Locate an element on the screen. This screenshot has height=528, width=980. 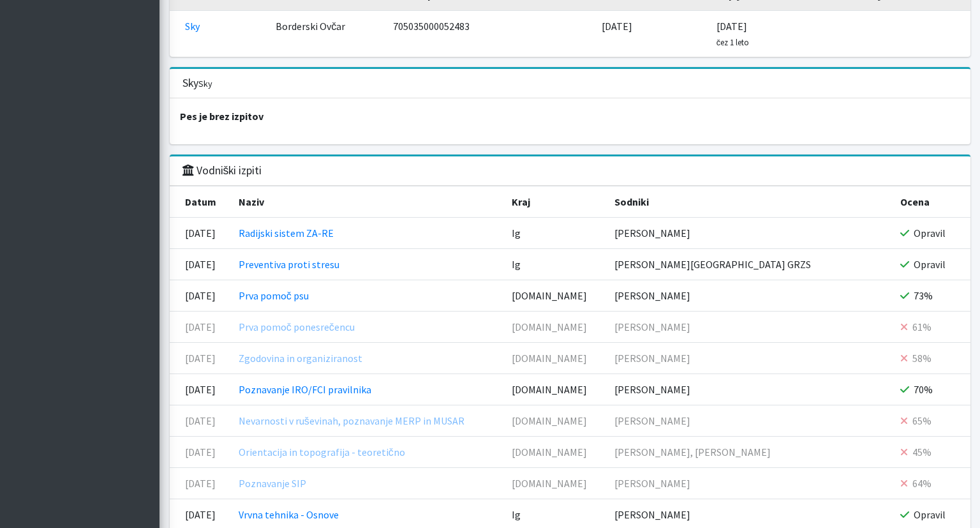
th: Ocena is located at coordinates (931, 202).